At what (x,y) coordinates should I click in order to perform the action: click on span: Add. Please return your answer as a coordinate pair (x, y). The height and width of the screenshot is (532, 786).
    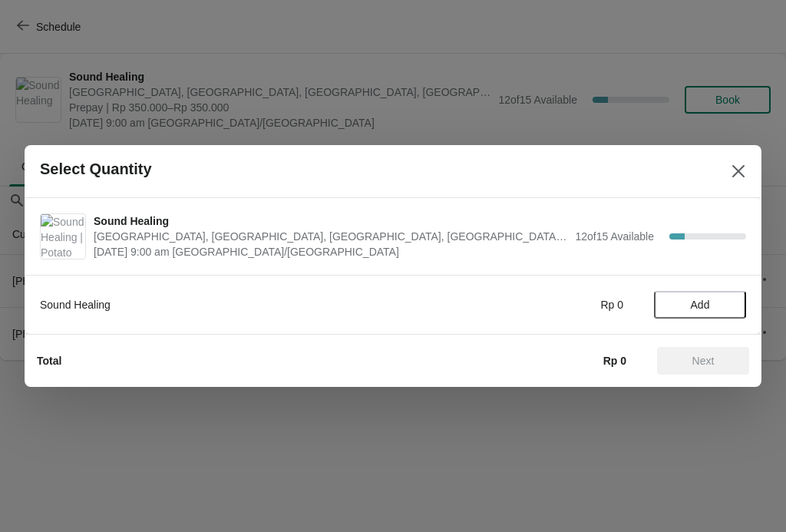
    Looking at the image, I should click on (700, 304).